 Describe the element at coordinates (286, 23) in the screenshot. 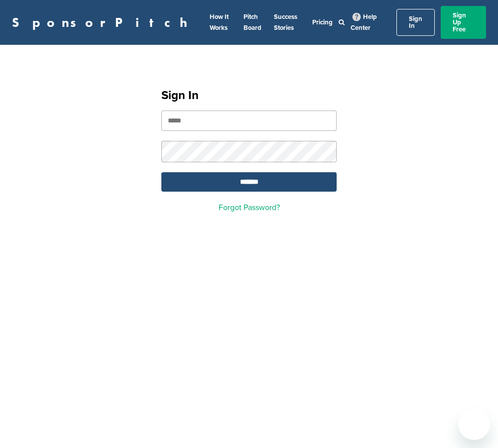

I see `a: Success Stories` at that location.